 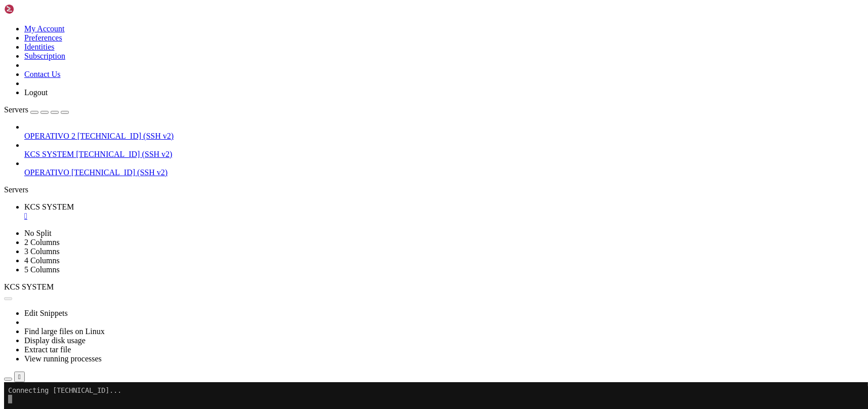 I want to click on a: Display disk usage, so click(x=54, y=340).